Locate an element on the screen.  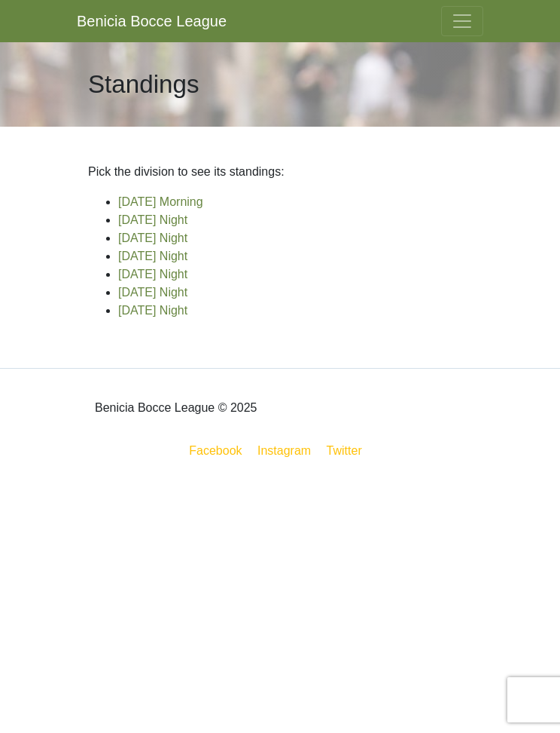
h1: Standings is located at coordinates (144, 84).